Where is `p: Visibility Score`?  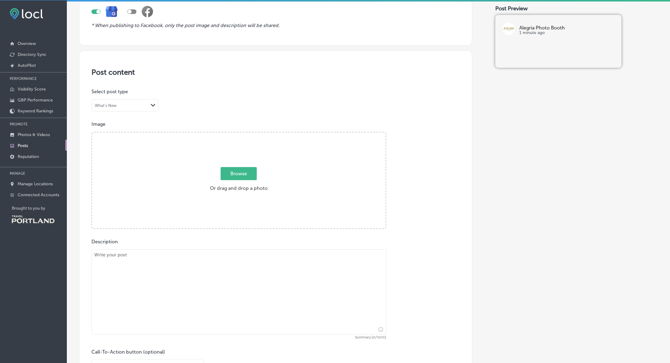 p: Visibility Score is located at coordinates (32, 89).